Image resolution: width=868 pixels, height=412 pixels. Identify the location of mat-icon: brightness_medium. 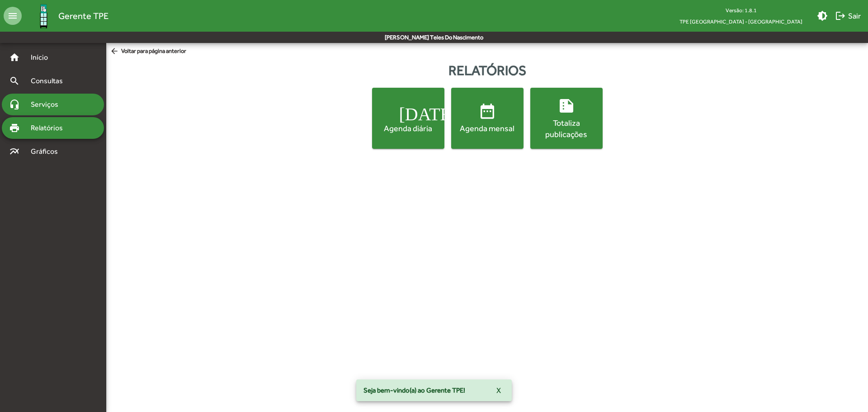
(822, 16).